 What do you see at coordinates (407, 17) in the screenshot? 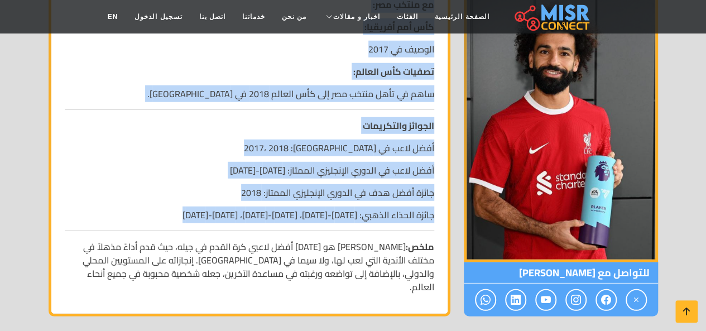
I see `a: الفئات` at bounding box center [407, 17].